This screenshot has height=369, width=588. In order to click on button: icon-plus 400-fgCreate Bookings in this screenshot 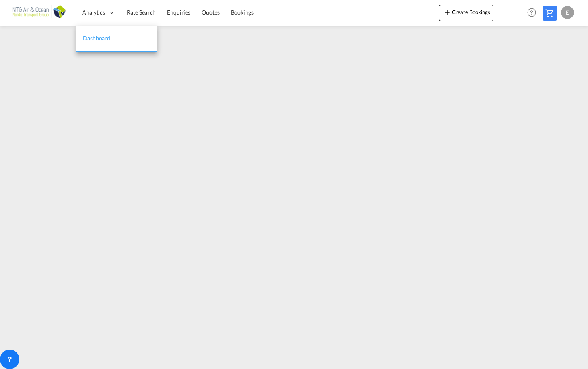, I will do `click(466, 13)`.